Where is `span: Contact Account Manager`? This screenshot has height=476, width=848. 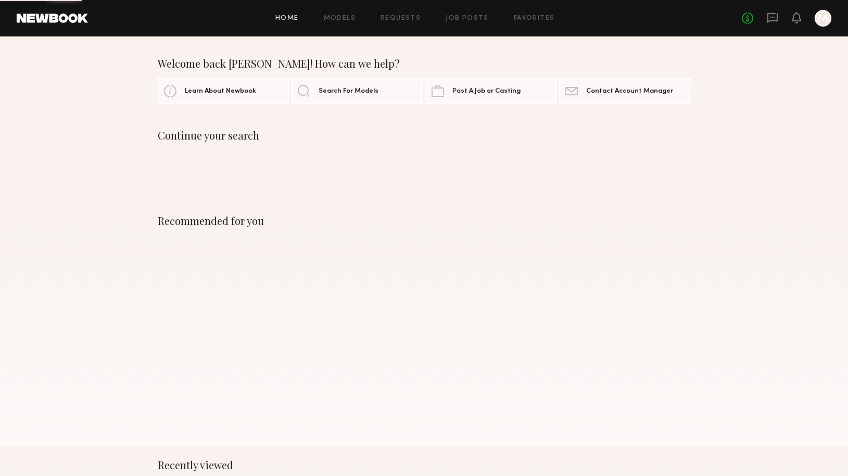 span: Contact Account Manager is located at coordinates (630, 91).